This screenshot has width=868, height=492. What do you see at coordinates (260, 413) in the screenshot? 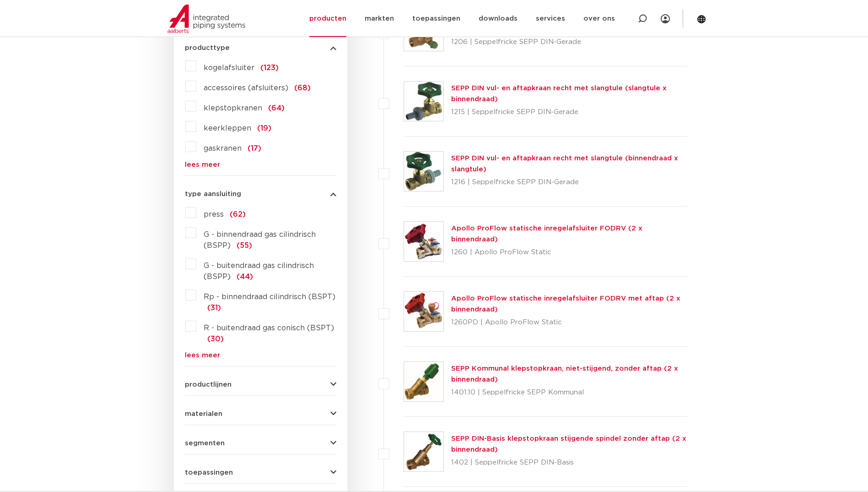
I see `button: materialen` at bounding box center [260, 413].